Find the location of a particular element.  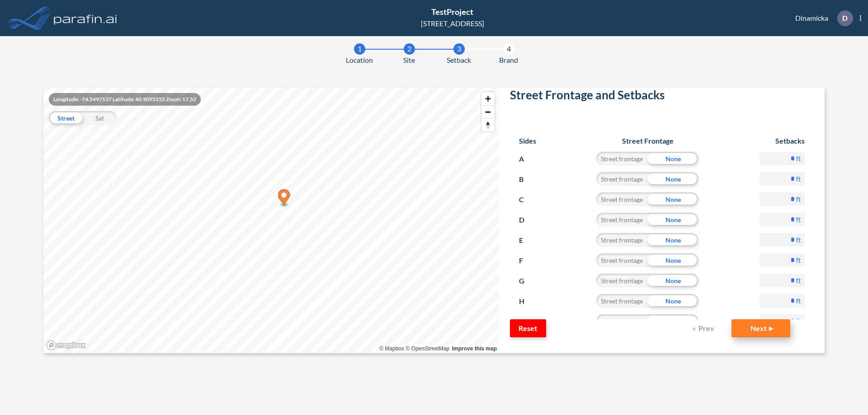

p: F is located at coordinates (527, 261).